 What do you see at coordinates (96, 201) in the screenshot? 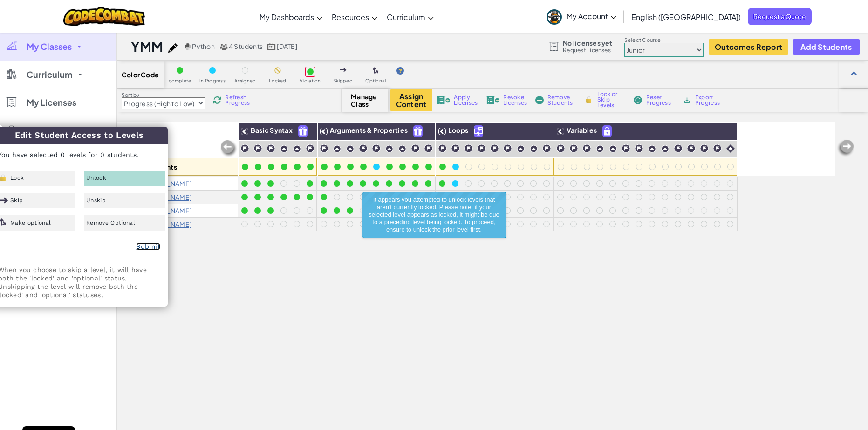
I see `span: Unskip` at bounding box center [96, 201].